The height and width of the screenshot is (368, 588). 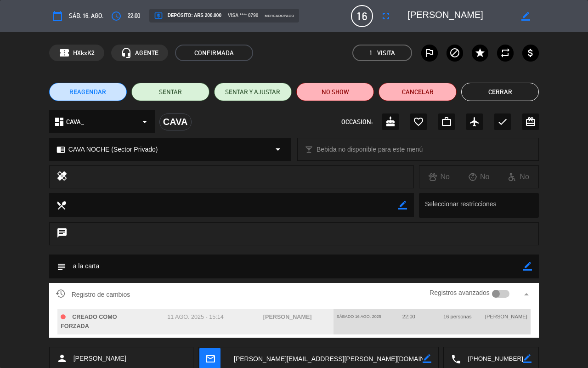 I want to click on i: person, so click(x=62, y=359).